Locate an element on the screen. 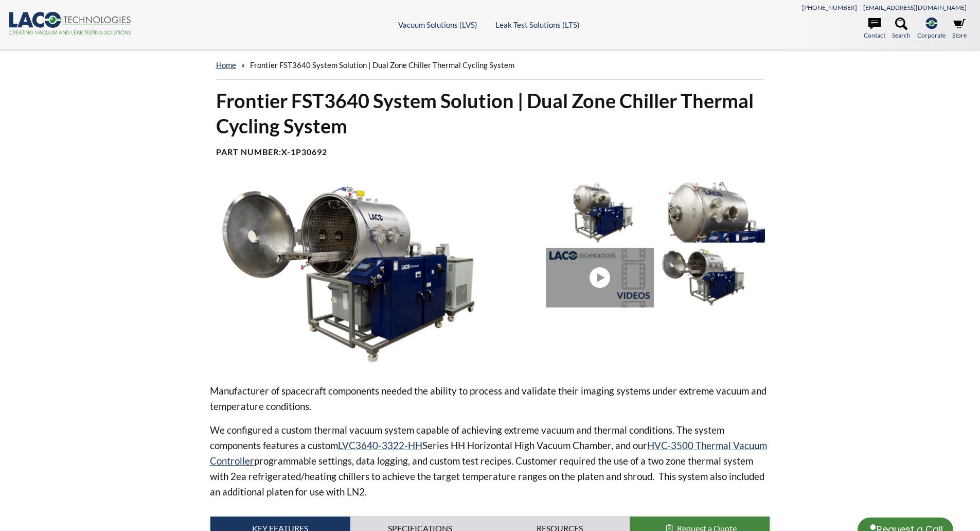 This screenshot has height=531, width=980. img: Thermal Vacuum System for Spacecraft Imaging Testing, SS Chamber, angled view is located at coordinates (374, 274).